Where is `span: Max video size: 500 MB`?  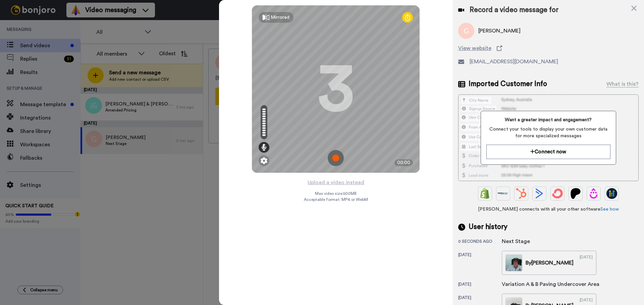 span: Max video size: 500 MB is located at coordinates (336, 193).